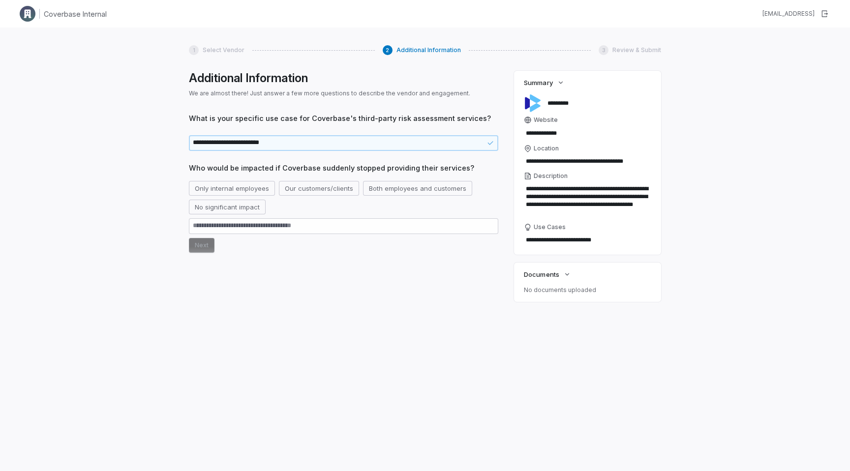  What do you see at coordinates (637, 50) in the screenshot?
I see `span: Review & Submit` at bounding box center [637, 50].